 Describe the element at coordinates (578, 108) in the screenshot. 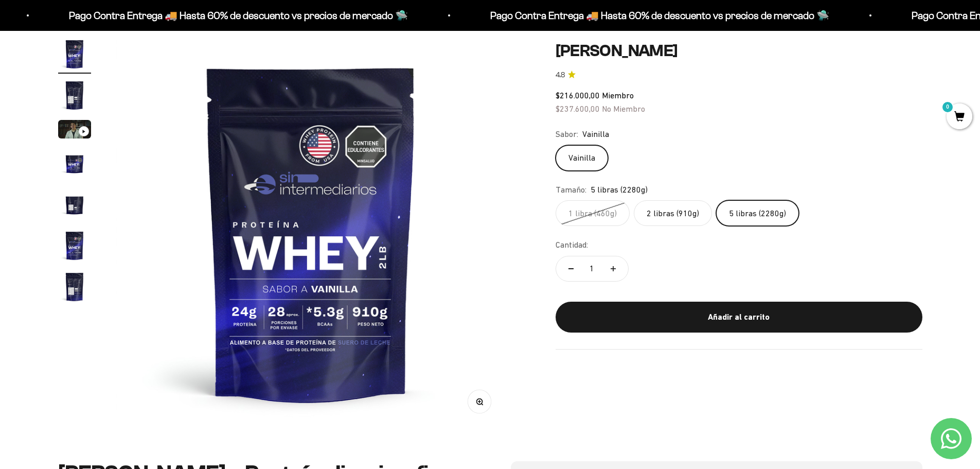

I see `span: $237.600,00` at that location.